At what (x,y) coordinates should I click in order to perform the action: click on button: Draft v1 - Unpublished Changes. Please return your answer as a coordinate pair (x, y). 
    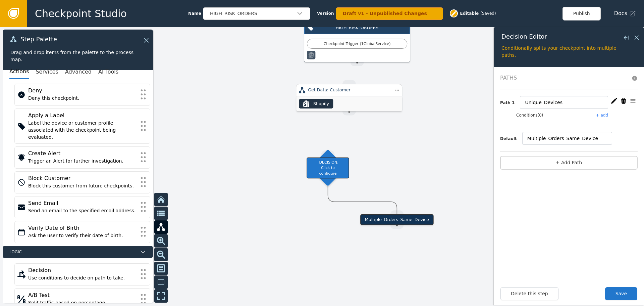
    Looking at the image, I should click on (389, 13).